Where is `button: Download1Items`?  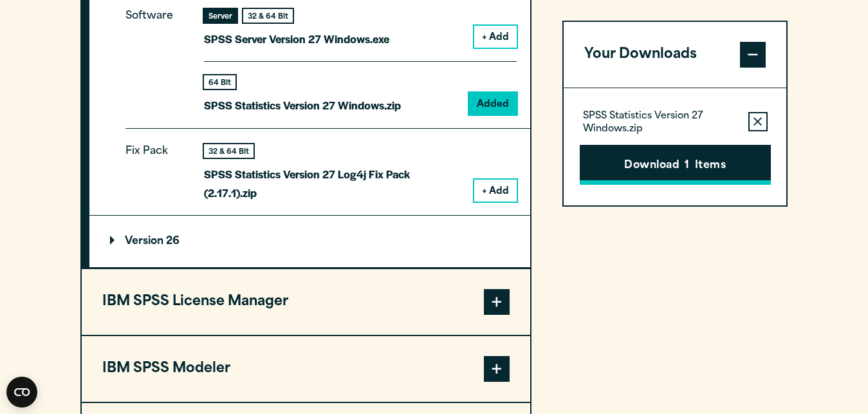
button: Download1Items is located at coordinates (675, 165).